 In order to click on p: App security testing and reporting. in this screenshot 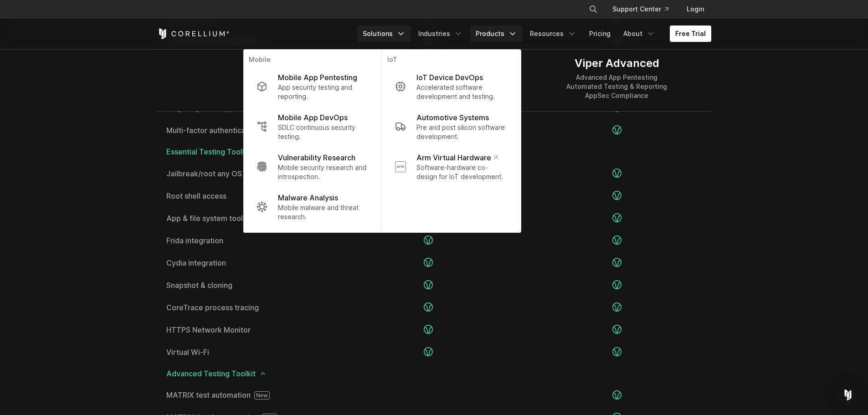, I will do `click(323, 92)`.